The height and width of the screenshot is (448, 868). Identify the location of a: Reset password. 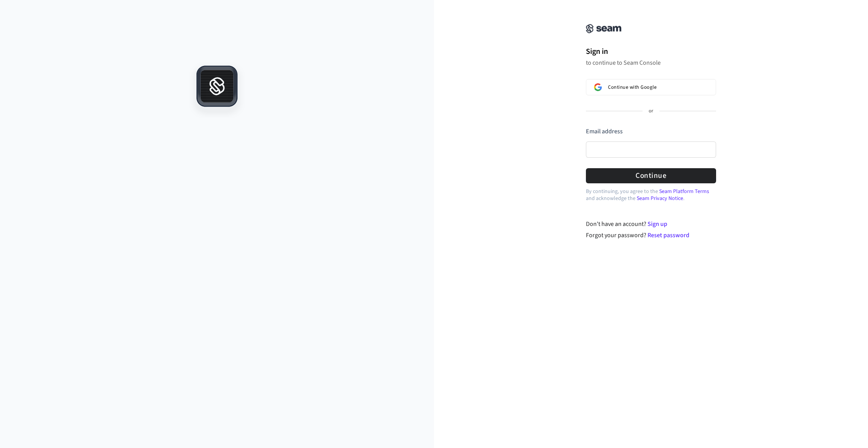
(669, 235).